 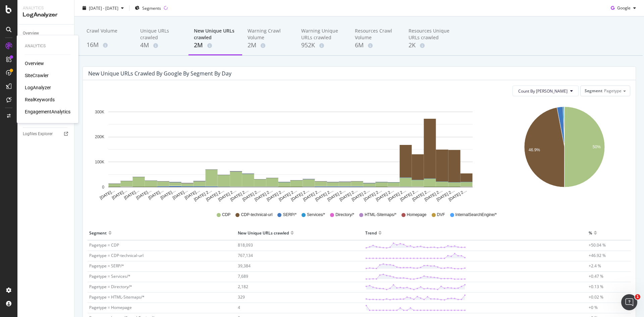 What do you see at coordinates (245, 245) in the screenshot?
I see `span: 818,093` at bounding box center [245, 245].